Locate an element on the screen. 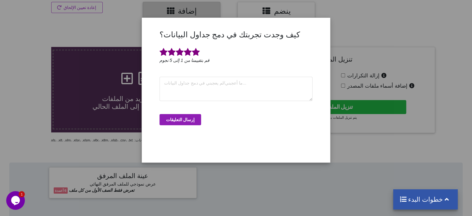 Image resolution: width=472 pixels, height=216 pixels. font: إرسال التعليقات is located at coordinates (180, 119).